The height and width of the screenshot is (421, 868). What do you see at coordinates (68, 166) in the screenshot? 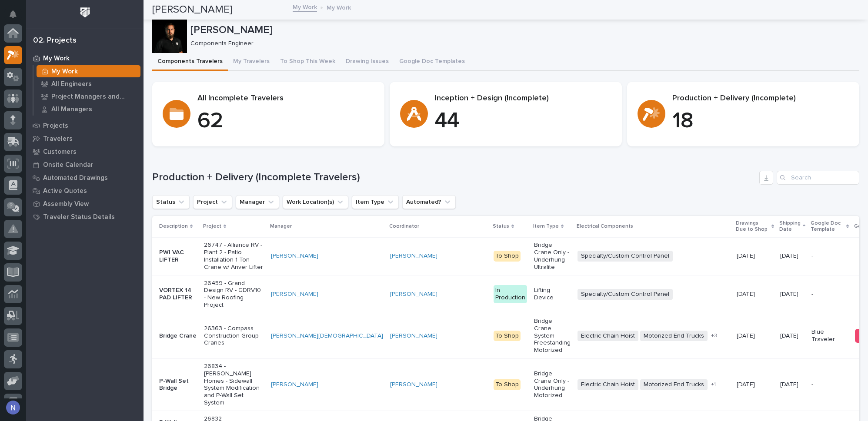
I see `p: Onsite Calendar` at bounding box center [68, 166].